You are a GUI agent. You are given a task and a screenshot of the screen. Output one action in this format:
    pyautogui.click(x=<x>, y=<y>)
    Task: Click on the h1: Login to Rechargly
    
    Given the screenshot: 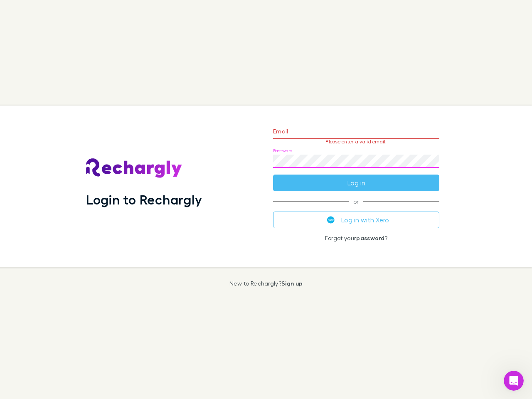 What is the action you would take?
    pyautogui.click(x=144, y=200)
    